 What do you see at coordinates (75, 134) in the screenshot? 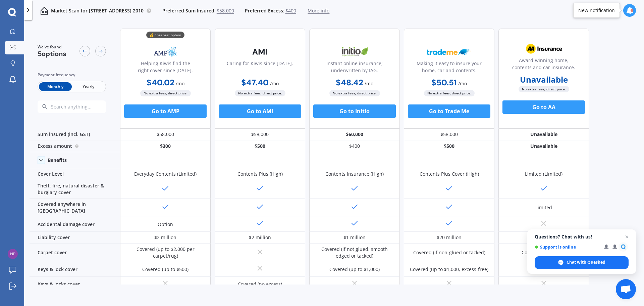
I see `div: Sum insured (incl. GST)` at bounding box center [75, 134].